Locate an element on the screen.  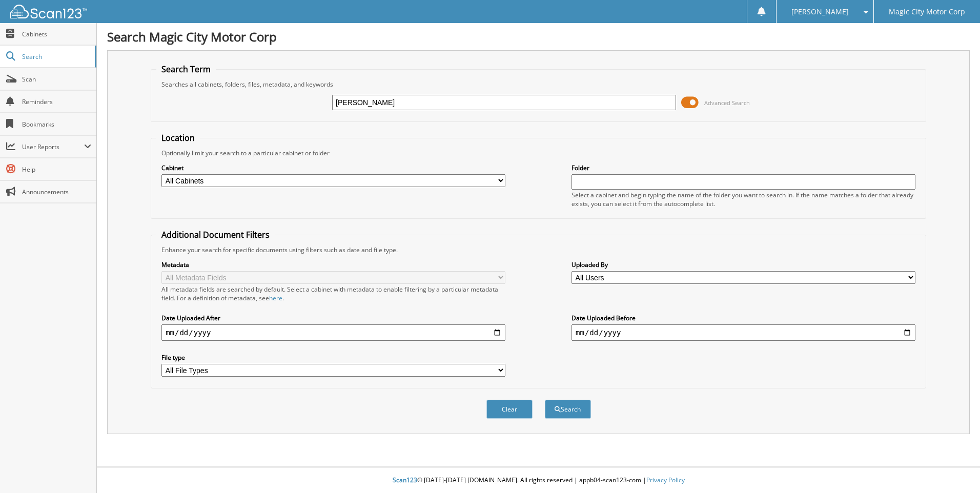
img: scan123-logo-white.svg is located at coordinates (49, 12).